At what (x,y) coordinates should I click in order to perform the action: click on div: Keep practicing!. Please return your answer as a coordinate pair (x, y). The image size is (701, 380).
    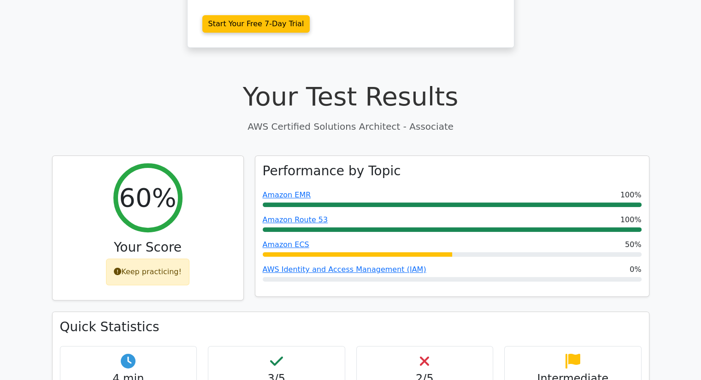
    Looking at the image, I should click on (147, 272).